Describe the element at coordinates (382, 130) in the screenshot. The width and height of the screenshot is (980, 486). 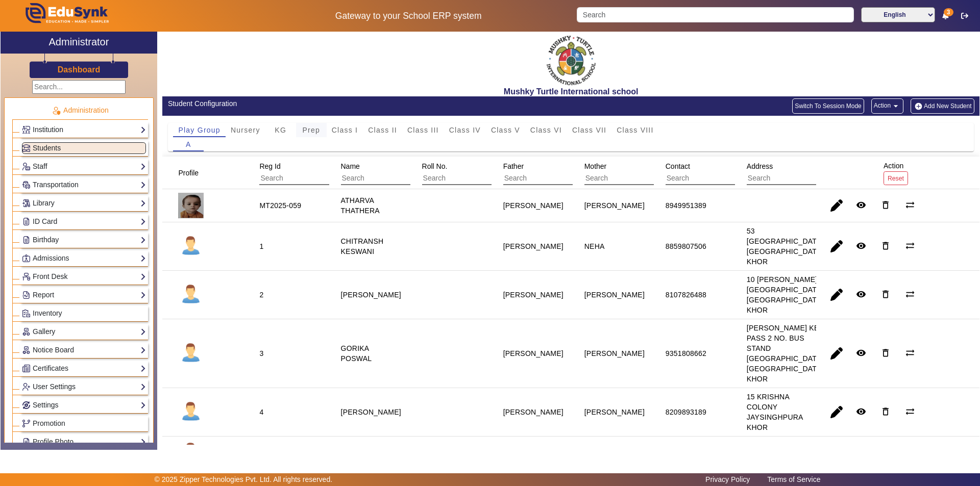
I see `span: Class II` at that location.